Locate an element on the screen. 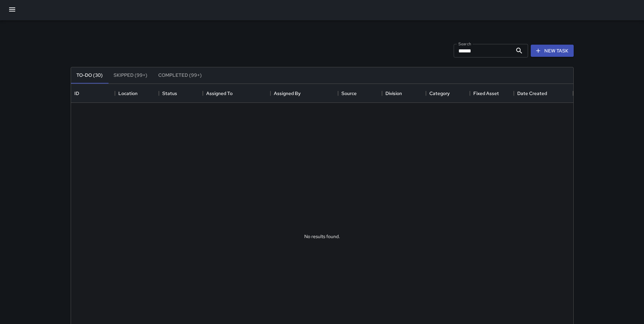 Image resolution: width=644 pixels, height=324 pixels. button: New Task is located at coordinates (552, 51).